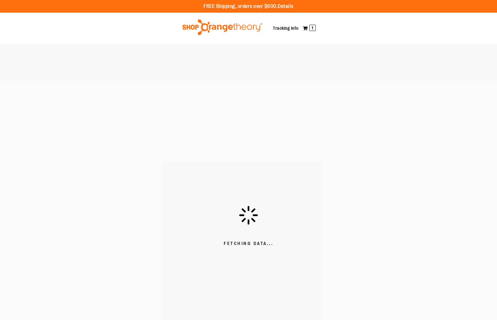  Describe the element at coordinates (248, 6) in the screenshot. I see `p: FREE Shipping, orders over $600.` at that location.